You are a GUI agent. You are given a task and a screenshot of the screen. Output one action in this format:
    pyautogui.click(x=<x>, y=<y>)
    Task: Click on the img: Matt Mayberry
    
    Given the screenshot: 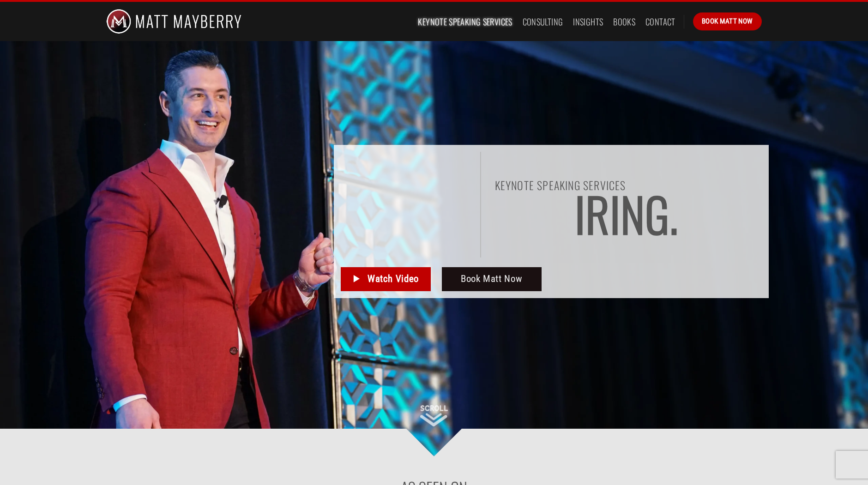 What is the action you would take?
    pyautogui.click(x=174, y=21)
    